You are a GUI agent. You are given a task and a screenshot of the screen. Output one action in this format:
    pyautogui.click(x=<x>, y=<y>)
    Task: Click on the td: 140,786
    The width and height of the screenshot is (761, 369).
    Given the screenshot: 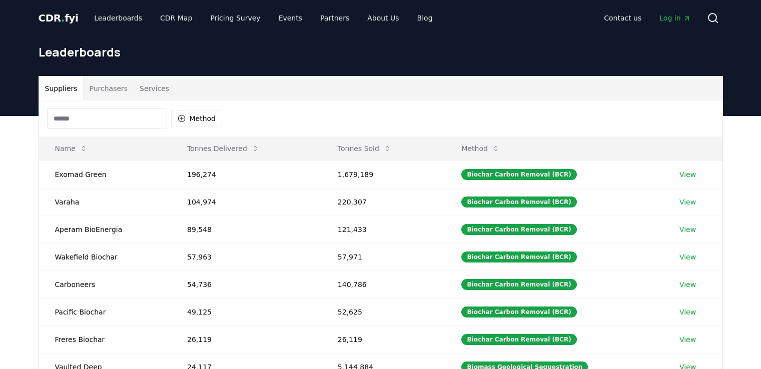 What is the action you would take?
    pyautogui.click(x=384, y=284)
    